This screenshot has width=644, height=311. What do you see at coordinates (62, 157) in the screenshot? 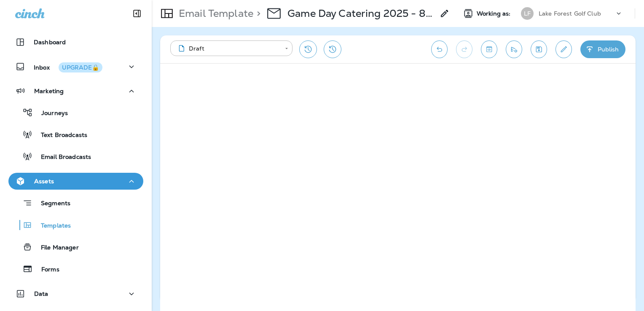
I see `p: Email Broadcasts` at bounding box center [62, 157].